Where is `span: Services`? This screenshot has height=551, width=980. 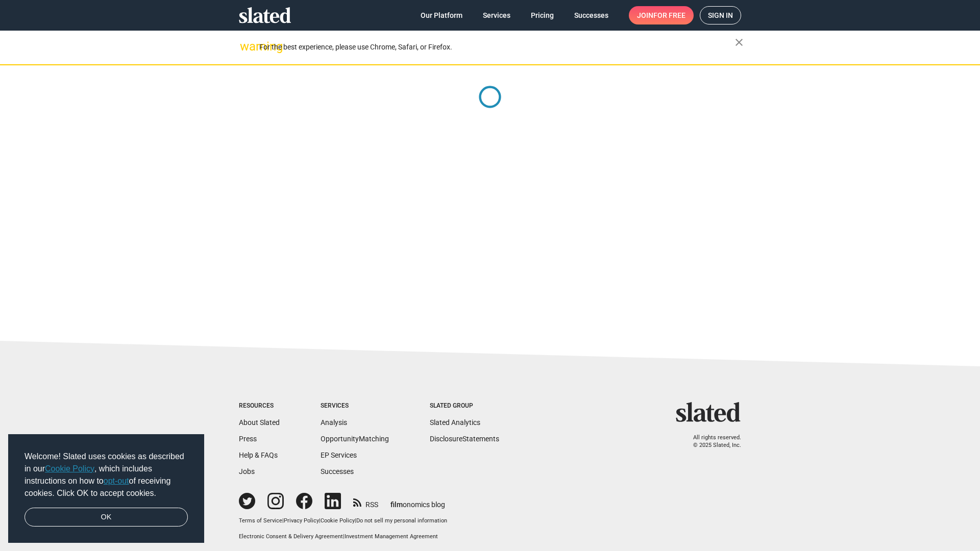
span: Services is located at coordinates (496, 15).